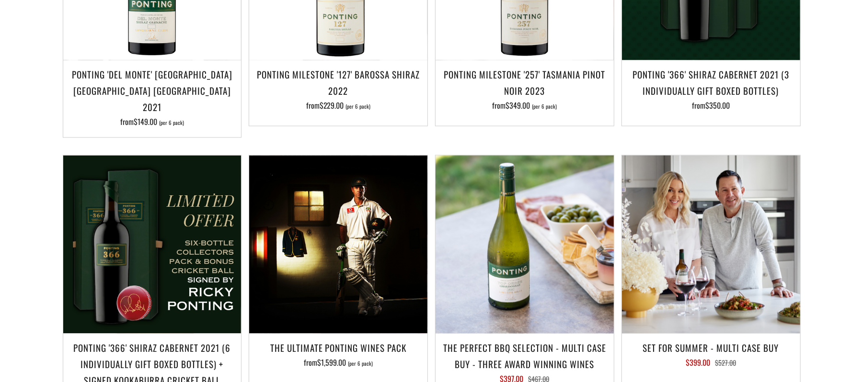  Describe the element at coordinates (725, 363) in the screenshot. I see `span: $527.00` at that location.